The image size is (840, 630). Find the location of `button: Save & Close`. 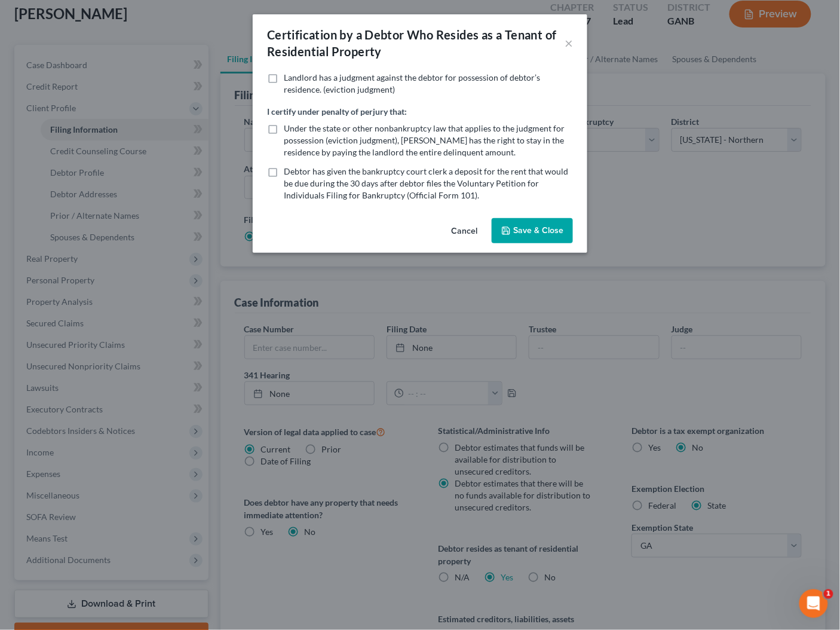

button: Save & Close is located at coordinates (532, 231).